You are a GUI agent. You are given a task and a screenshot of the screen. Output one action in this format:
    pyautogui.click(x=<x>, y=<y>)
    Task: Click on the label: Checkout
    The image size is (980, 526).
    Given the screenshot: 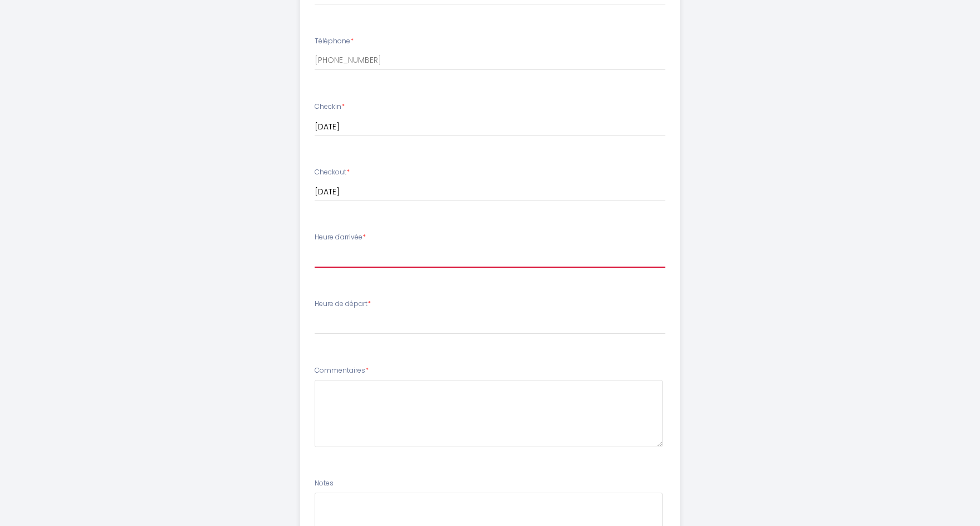 What is the action you would take?
    pyautogui.click(x=332, y=172)
    